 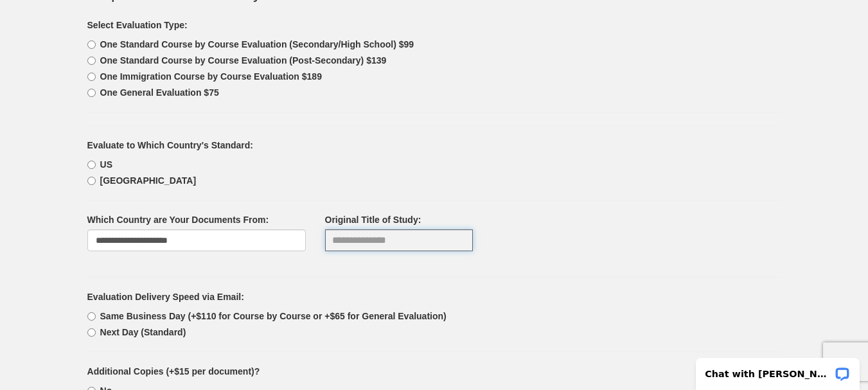 What do you see at coordinates (91, 60) in the screenshot?
I see `input: One Standard Course by Course Evaluation (Post-Secondary) $139` at bounding box center [91, 60].